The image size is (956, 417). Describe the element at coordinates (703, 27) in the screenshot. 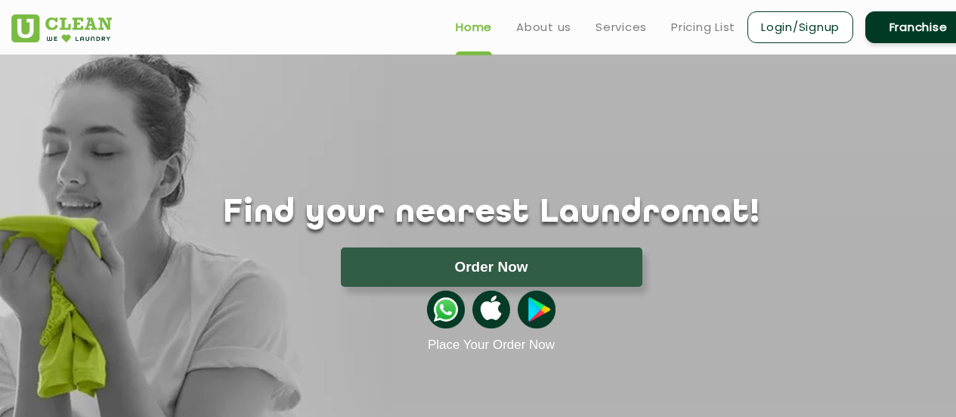

I see `a: Pricing List` at that location.